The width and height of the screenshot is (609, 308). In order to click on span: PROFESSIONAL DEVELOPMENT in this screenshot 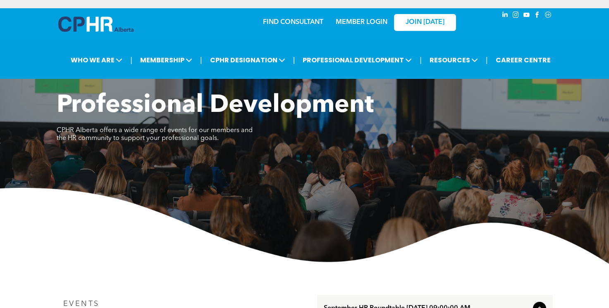, I will do `click(357, 60)`.